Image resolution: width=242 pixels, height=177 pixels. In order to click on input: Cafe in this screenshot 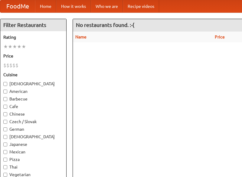, I will do `click(5, 106)`.